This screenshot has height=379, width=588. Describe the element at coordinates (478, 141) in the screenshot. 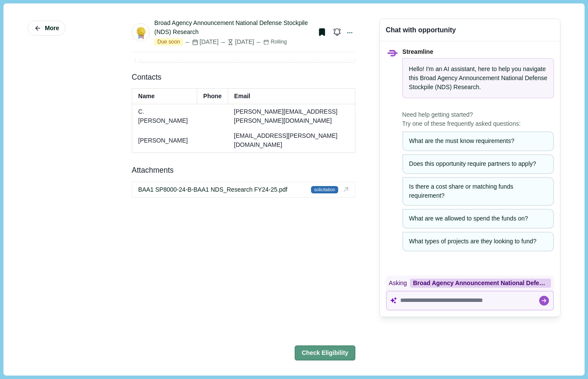

I see `div: What are the must know requirements?` at that location.